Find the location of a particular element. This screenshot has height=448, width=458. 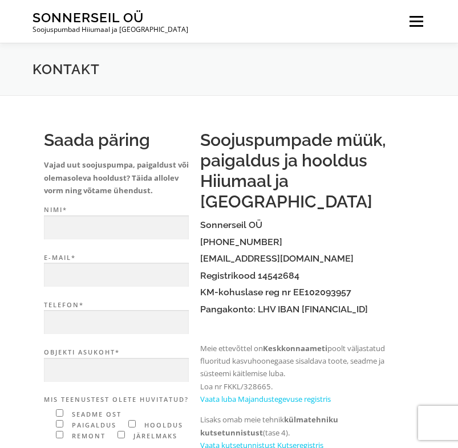

label: Nimi* is located at coordinates (116, 222).